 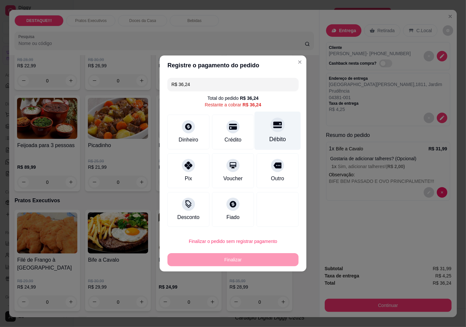 What do you see at coordinates (233, 105) in the screenshot?
I see `div: Restante a cobrar` at bounding box center [233, 105].